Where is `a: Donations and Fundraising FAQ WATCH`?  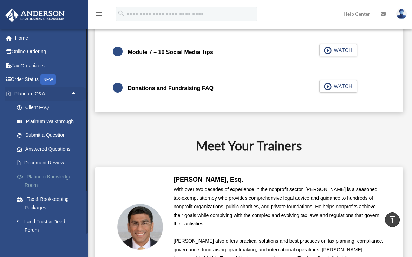
a: Donations and Fundraising FAQ WATCH is located at coordinates (248, 88).